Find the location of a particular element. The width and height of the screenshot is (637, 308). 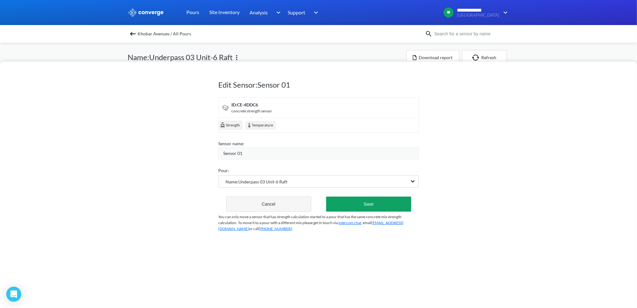

span: Name:Underpass 03 Unit-6 Raft is located at coordinates (253, 182).